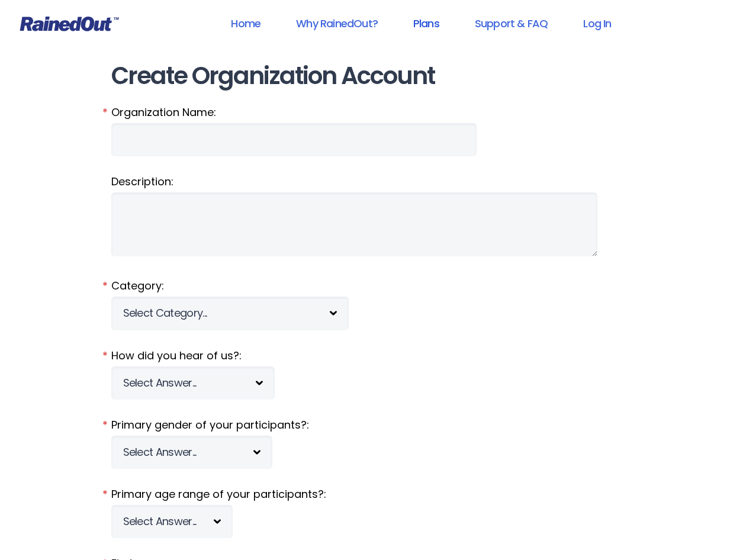 This screenshot has width=743, height=560. What do you see at coordinates (372, 112) in the screenshot?
I see `label: Organization Name:` at bounding box center [372, 112].